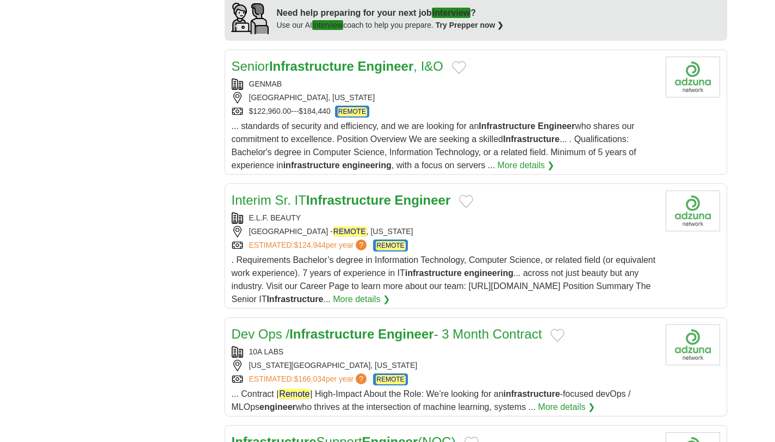  What do you see at coordinates (387, 333) in the screenshot?
I see `a: Dev Ops /Infrastructure Engineer- 3 Month Contract` at bounding box center [387, 333].